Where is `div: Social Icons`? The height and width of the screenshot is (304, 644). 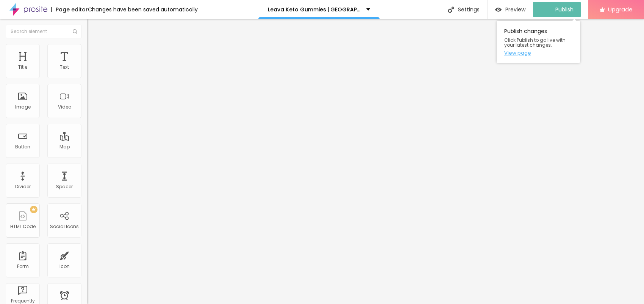
div: Social Icons is located at coordinates (65, 226).